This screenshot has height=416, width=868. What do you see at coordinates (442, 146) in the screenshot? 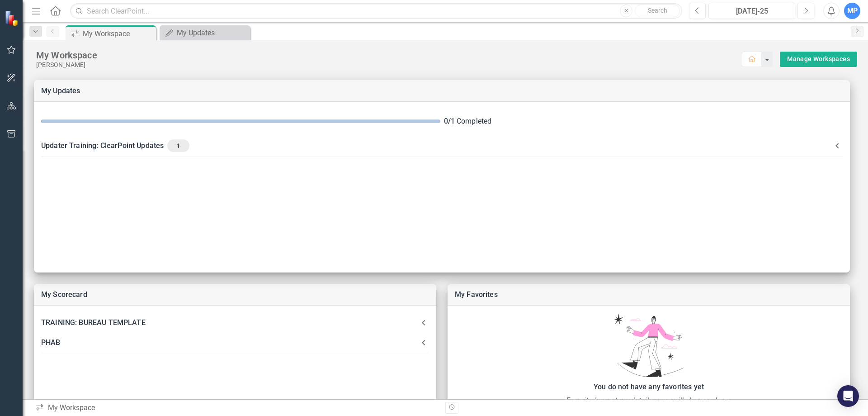
I see `div: Updater Training: ClearPoint Updates1` at bounding box center [442, 146].